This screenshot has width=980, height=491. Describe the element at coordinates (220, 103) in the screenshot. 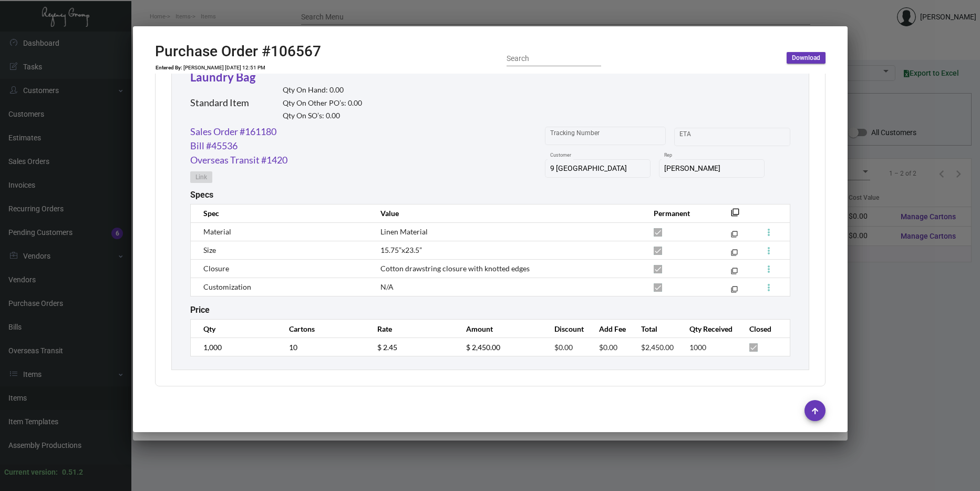

I see `h2: Standard Item` at that location.